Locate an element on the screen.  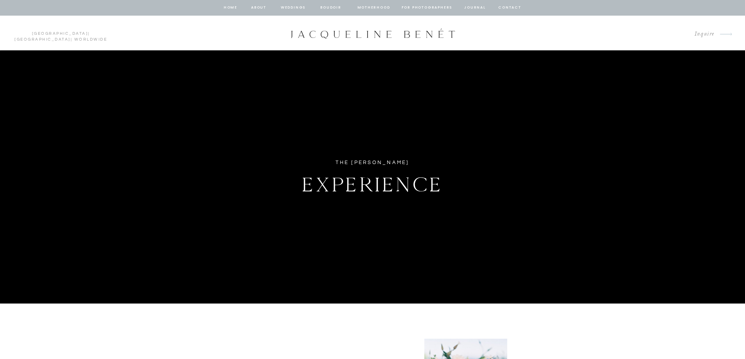
a: for photographers is located at coordinates (427, 8).